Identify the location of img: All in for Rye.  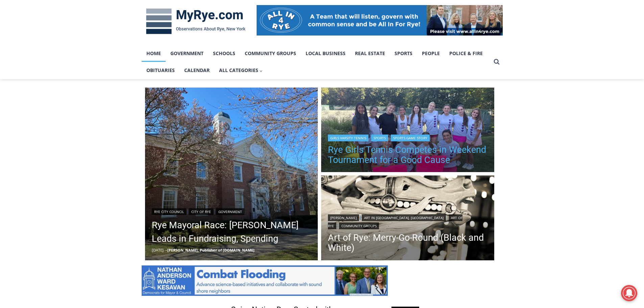
(380, 20).